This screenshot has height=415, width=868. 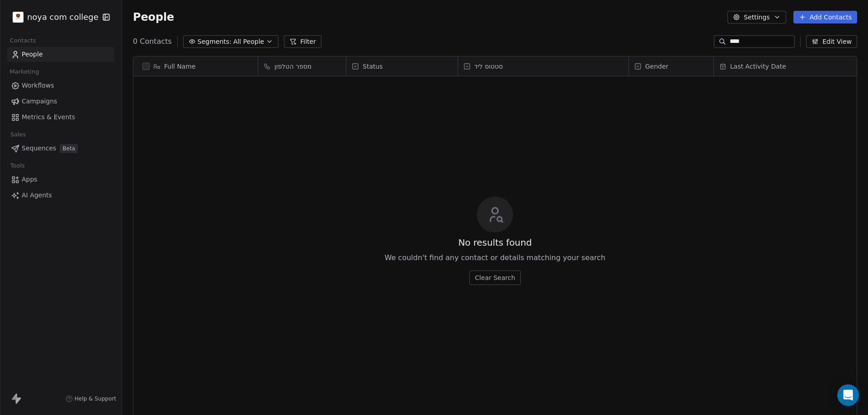 What do you see at coordinates (61, 54) in the screenshot?
I see `a: People` at bounding box center [61, 54].